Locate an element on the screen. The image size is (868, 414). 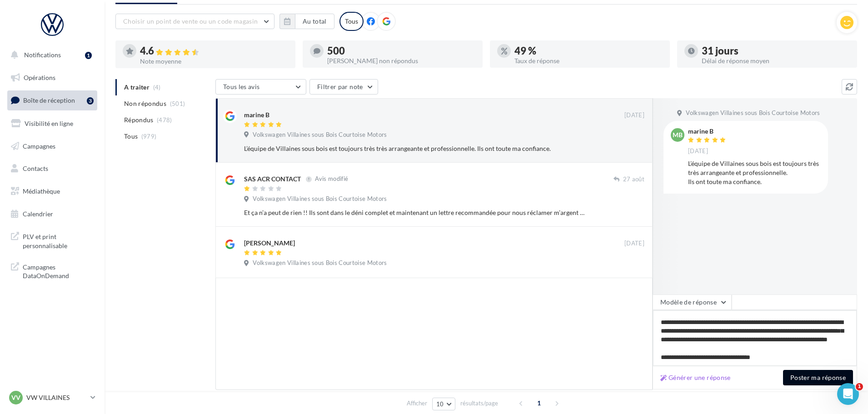
a: Boîte de réception3 is located at coordinates (52, 100).